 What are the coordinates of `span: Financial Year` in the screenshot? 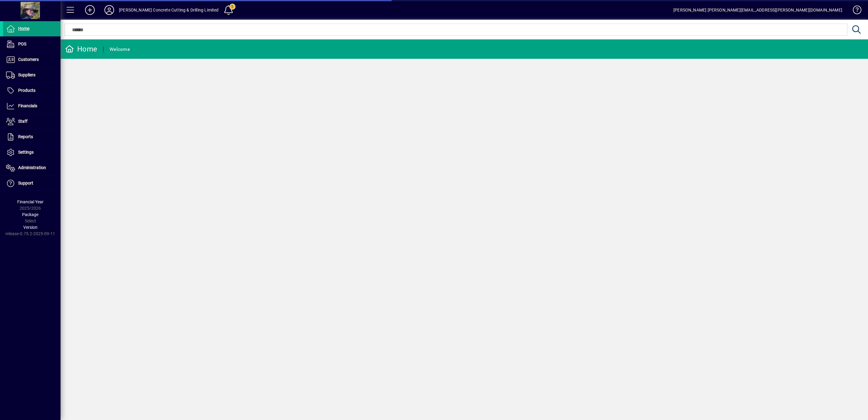 It's located at (30, 202).